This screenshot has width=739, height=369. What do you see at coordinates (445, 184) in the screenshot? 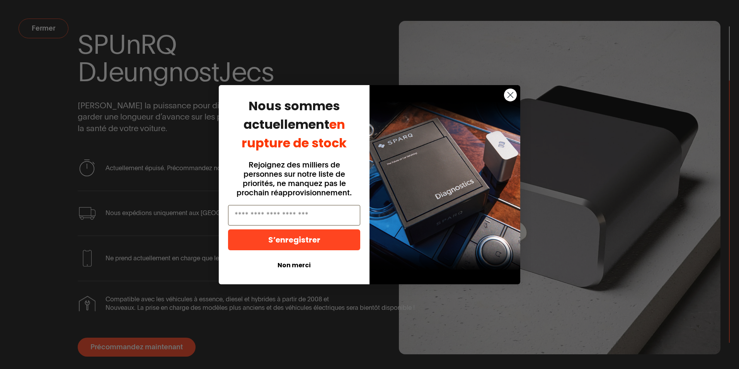
I see `img: 725c0cce-c00f-4a02-adb7-5ced8674b2d9.png` at bounding box center [445, 184].